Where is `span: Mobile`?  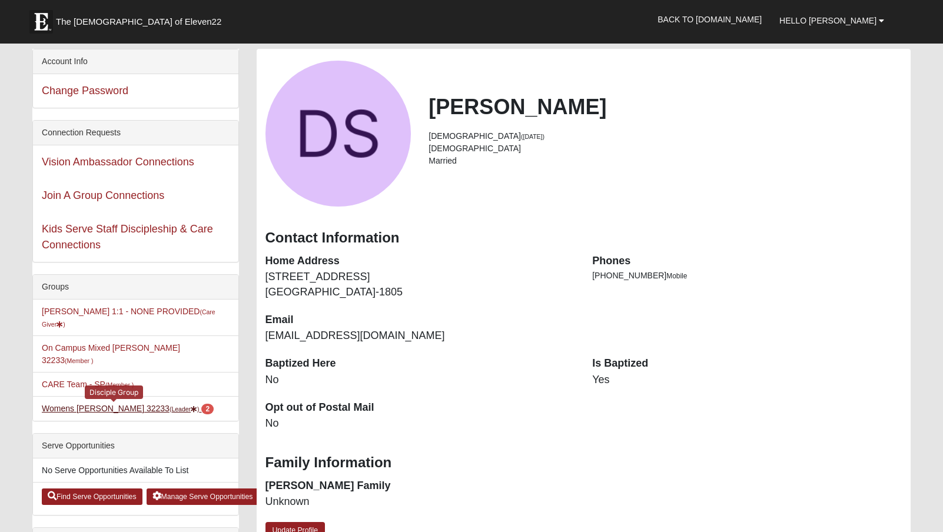
span: Mobile is located at coordinates (676, 276).